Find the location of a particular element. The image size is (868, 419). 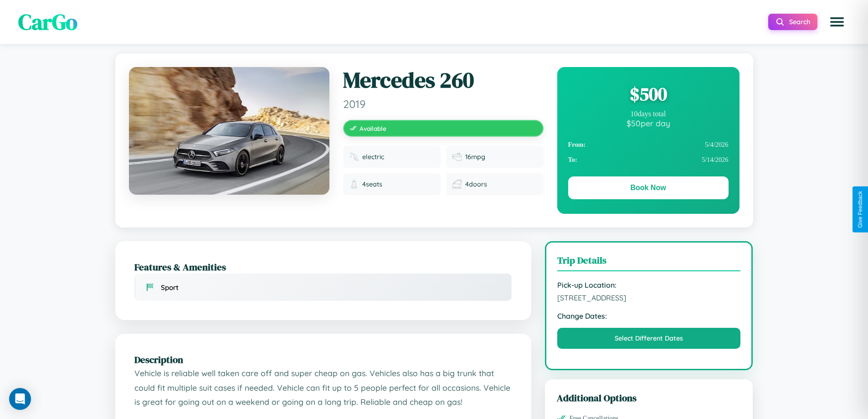

div: Open Intercom Messenger is located at coordinates (20, 399).